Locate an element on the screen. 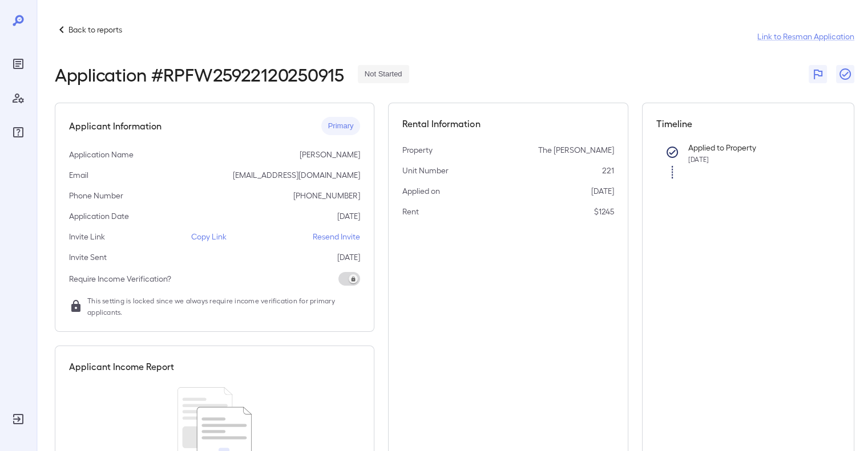 The width and height of the screenshot is (868, 451). span: Not Started is located at coordinates (383, 74).